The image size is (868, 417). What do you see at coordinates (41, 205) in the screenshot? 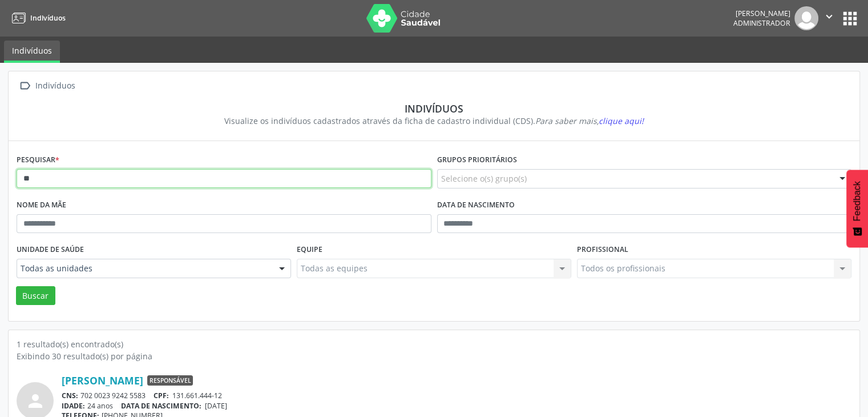
I see `label: Nome da mãe` at bounding box center [41, 205].